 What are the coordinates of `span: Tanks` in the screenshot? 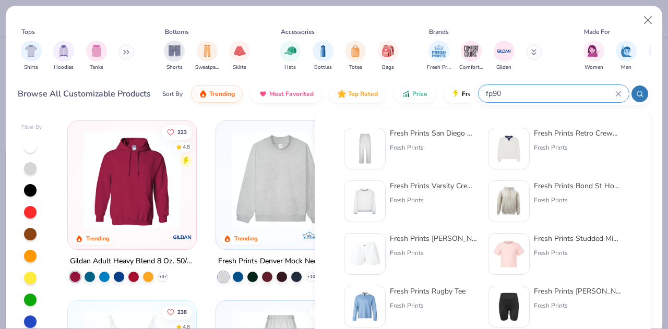 It's located at (97, 67).